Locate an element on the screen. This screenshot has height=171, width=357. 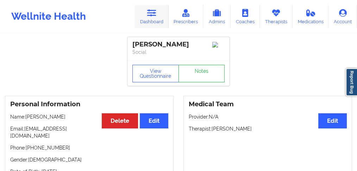
a: Dashboard is located at coordinates (152, 17).